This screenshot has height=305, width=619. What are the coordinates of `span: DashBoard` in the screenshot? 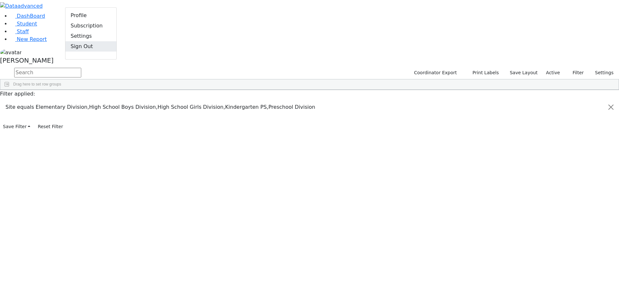 It's located at (31, 16).